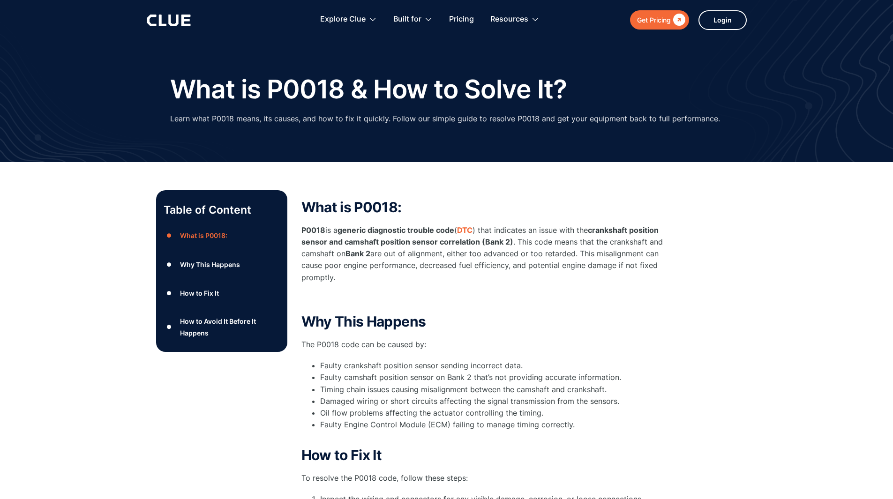 This screenshot has width=893, height=499. Describe the element at coordinates (369, 89) in the screenshot. I see `h1: What is P0018 & How to Solve It?` at that location.